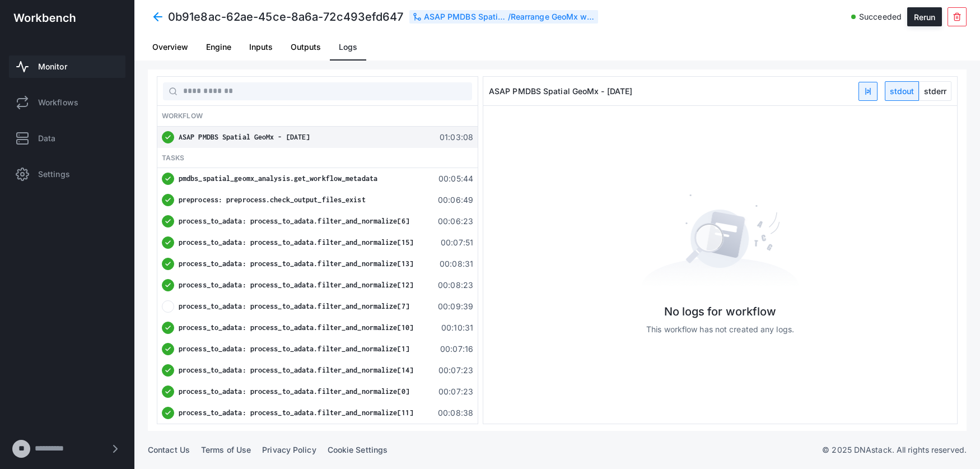  I want to click on a: Privacy Policy, so click(289, 450).